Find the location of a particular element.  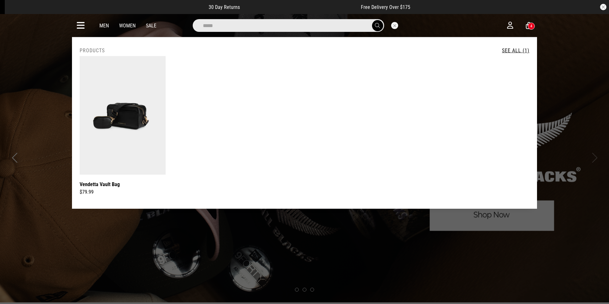

span: Free Delivery Over $175 is located at coordinates (385, 7).